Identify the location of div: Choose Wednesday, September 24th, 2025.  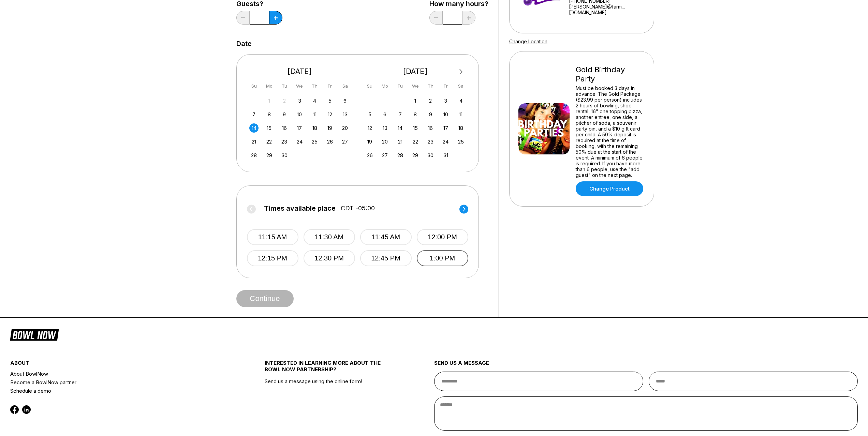
(300, 142).